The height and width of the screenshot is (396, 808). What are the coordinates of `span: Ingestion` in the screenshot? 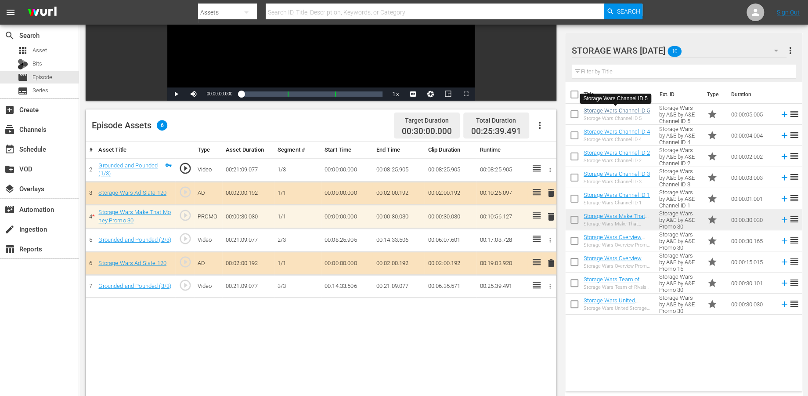 It's located at (10, 229).